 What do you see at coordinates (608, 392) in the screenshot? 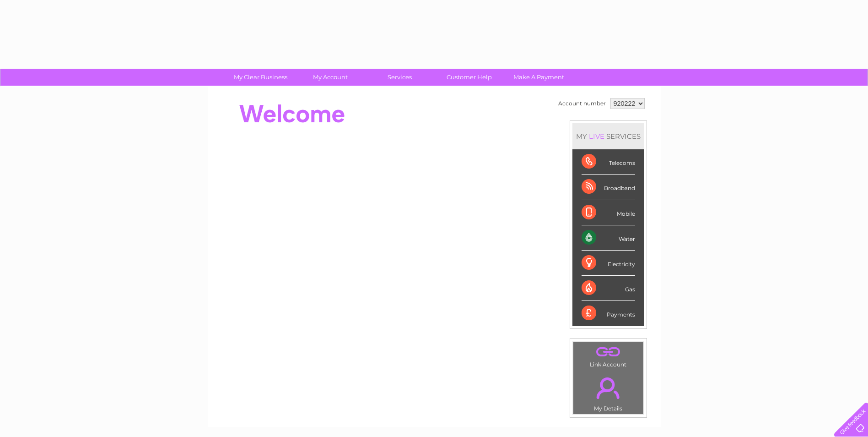
I see `td: My Details` at bounding box center [608, 392].